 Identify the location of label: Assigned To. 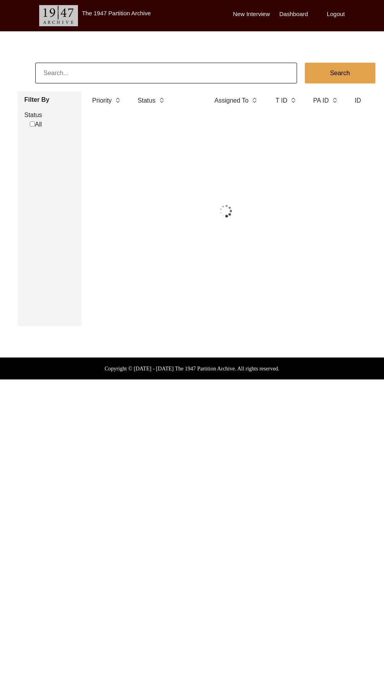
(231, 101).